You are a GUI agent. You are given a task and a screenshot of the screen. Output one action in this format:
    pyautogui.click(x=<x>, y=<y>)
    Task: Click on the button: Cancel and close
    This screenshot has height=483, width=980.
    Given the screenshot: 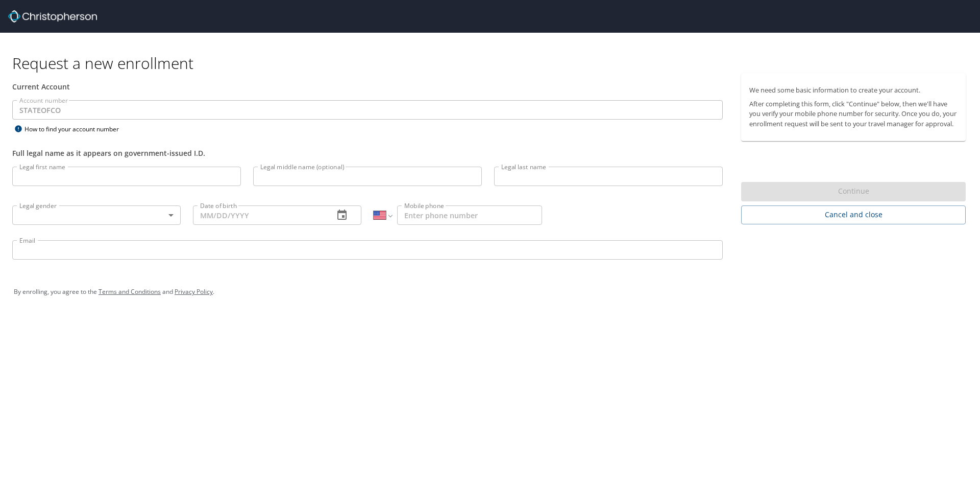 What is the action you would take?
    pyautogui.click(x=853, y=214)
    